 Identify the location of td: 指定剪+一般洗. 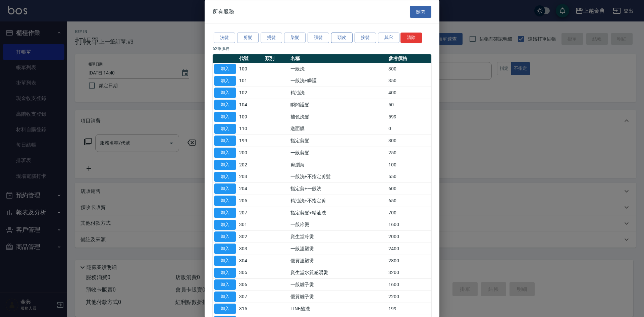
(338, 189).